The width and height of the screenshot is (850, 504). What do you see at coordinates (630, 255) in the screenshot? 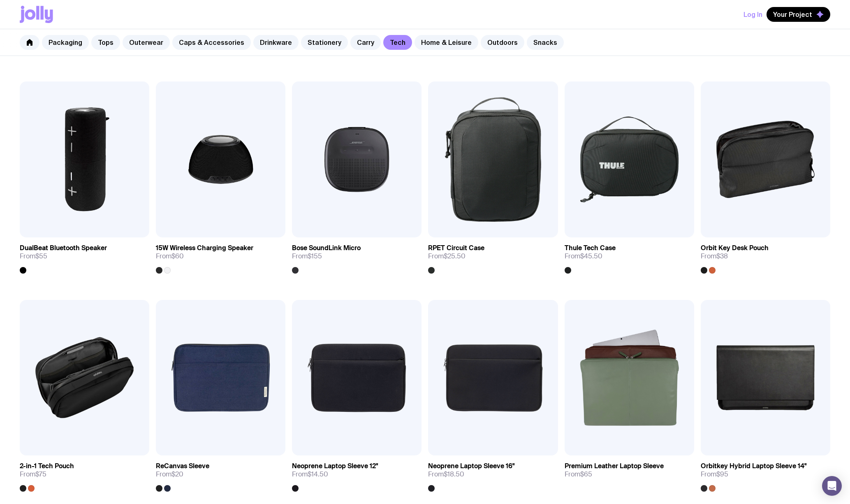
I see `a: Thule Tech CaseFrom$45.50` at bounding box center [630, 255].